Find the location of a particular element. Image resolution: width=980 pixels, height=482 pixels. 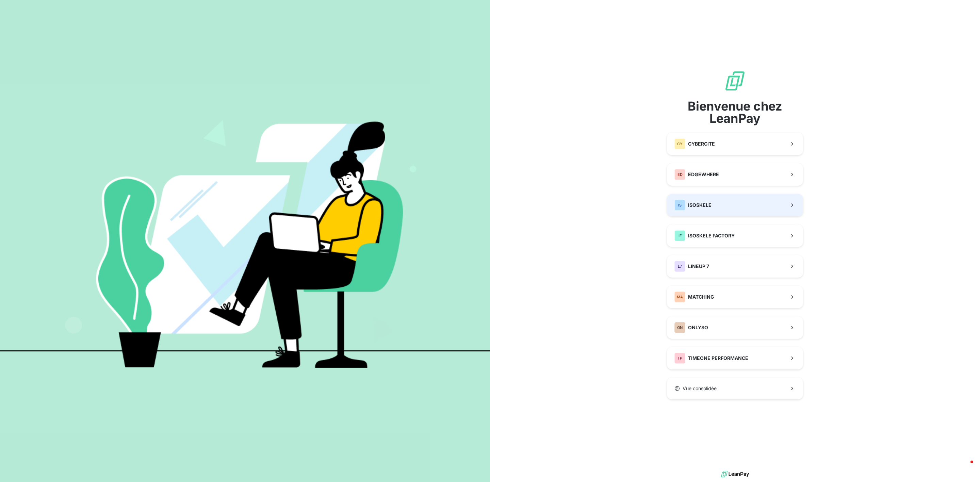

span: Bienvenue chez LeanPay is located at coordinates (735, 113).